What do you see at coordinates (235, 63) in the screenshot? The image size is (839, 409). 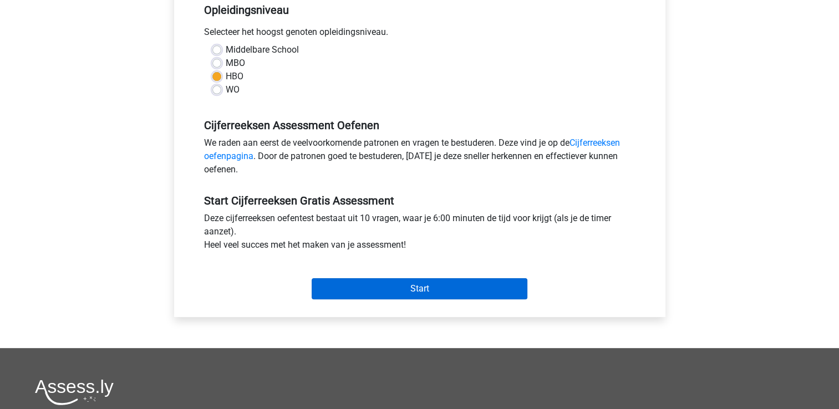 I see `label: MBO` at bounding box center [235, 63].